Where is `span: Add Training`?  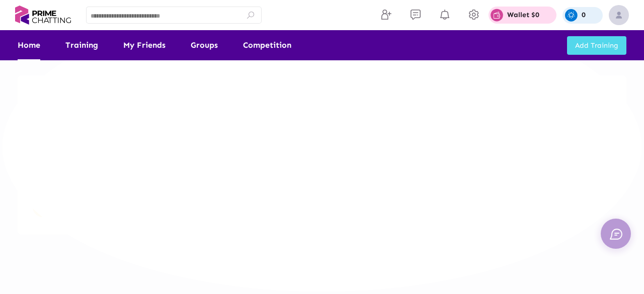 span: Add Training is located at coordinates (597, 45).